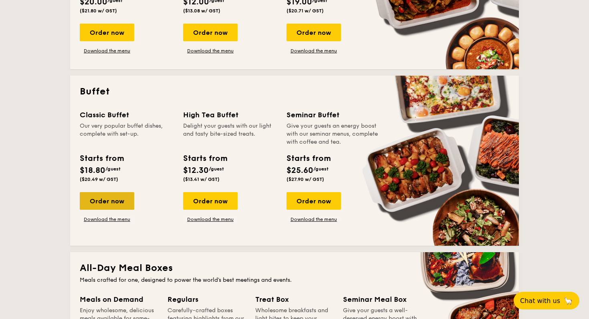 This screenshot has width=589, height=319. What do you see at coordinates (230, 115) in the screenshot?
I see `div: High Tea Buffet` at bounding box center [230, 115].